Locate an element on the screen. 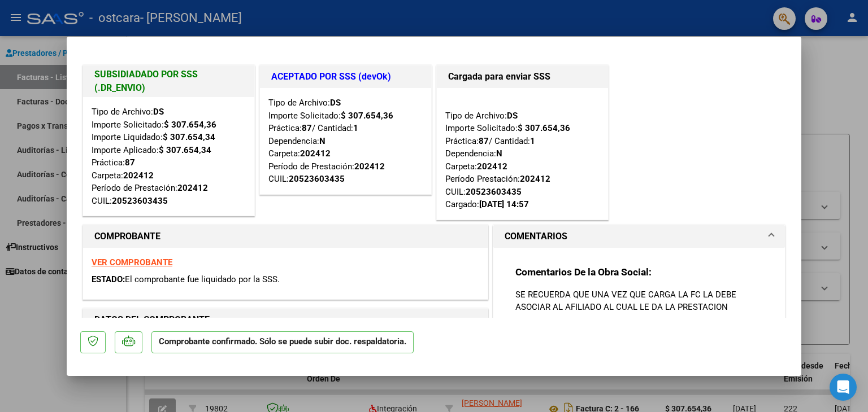 The image size is (868, 412). mat-expansion-panel-header: COMENTARIOS is located at coordinates (639, 237).